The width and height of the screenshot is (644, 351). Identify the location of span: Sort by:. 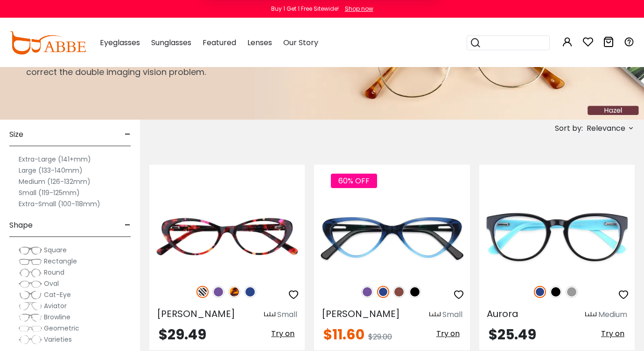
(569, 128).